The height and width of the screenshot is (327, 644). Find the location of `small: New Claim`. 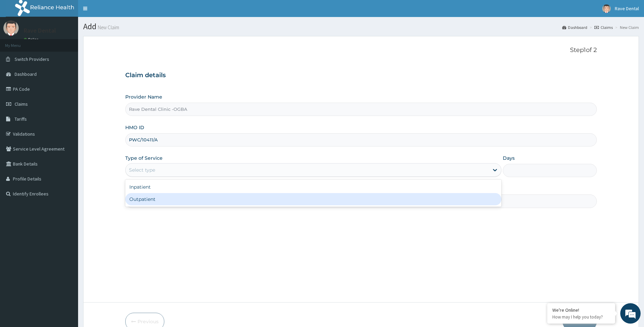

small: New Claim is located at coordinates (108, 27).